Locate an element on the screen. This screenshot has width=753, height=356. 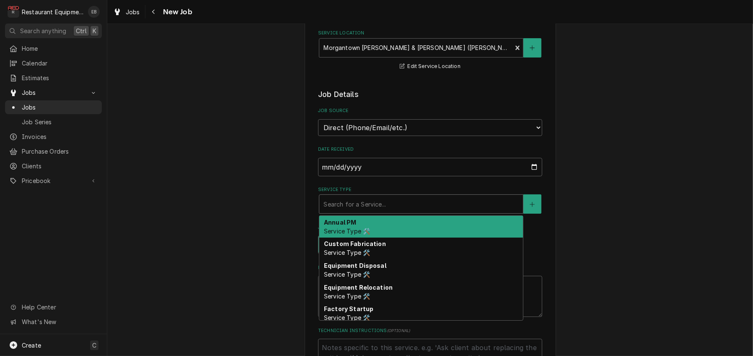
span: Ctrl is located at coordinates (81, 31).